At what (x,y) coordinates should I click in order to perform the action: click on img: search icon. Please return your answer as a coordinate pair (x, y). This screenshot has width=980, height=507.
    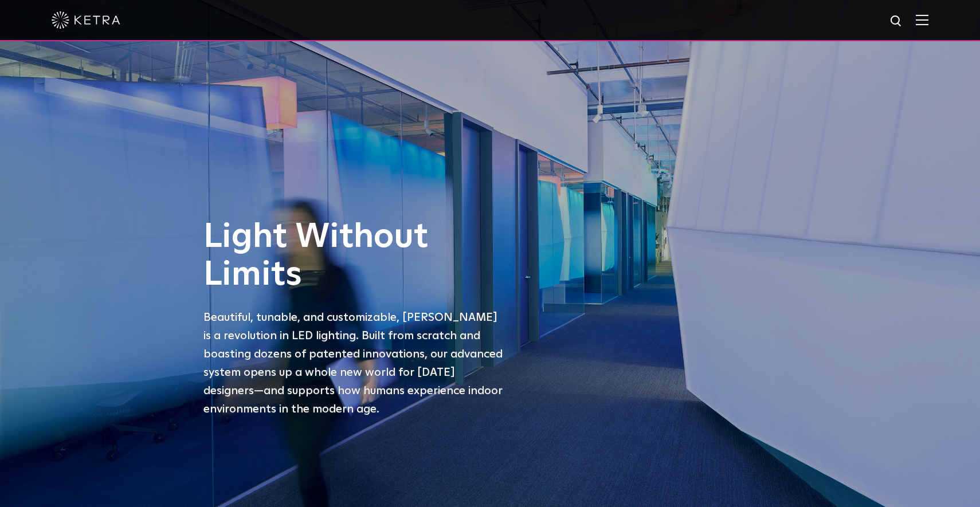
    Looking at the image, I should click on (896, 21).